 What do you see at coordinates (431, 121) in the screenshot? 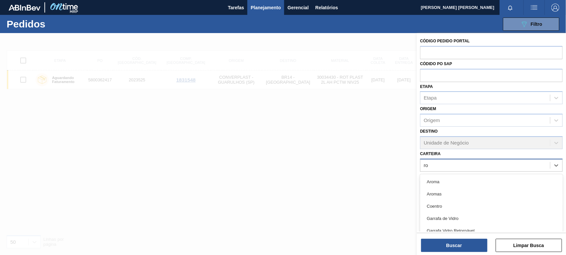
I see `div: Origem` at bounding box center [431, 121].